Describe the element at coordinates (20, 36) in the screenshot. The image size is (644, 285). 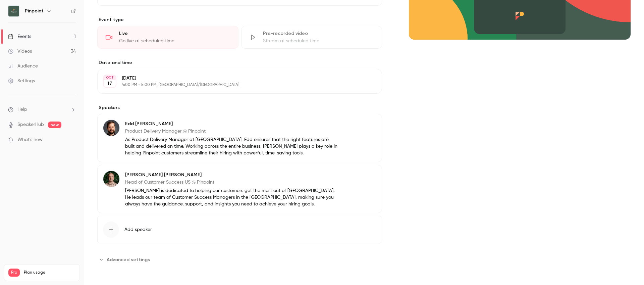
I see `div: Events` at that location.